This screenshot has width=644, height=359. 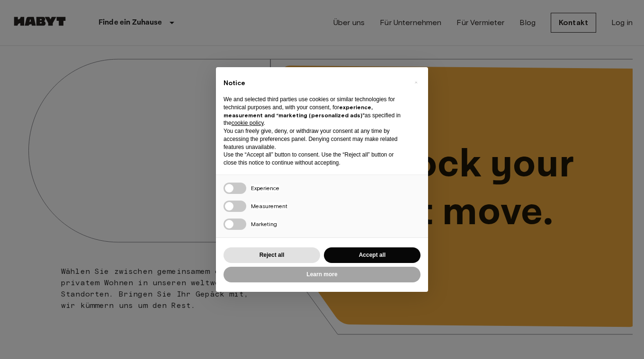 I want to click on h2: Notice, so click(x=314, y=83).